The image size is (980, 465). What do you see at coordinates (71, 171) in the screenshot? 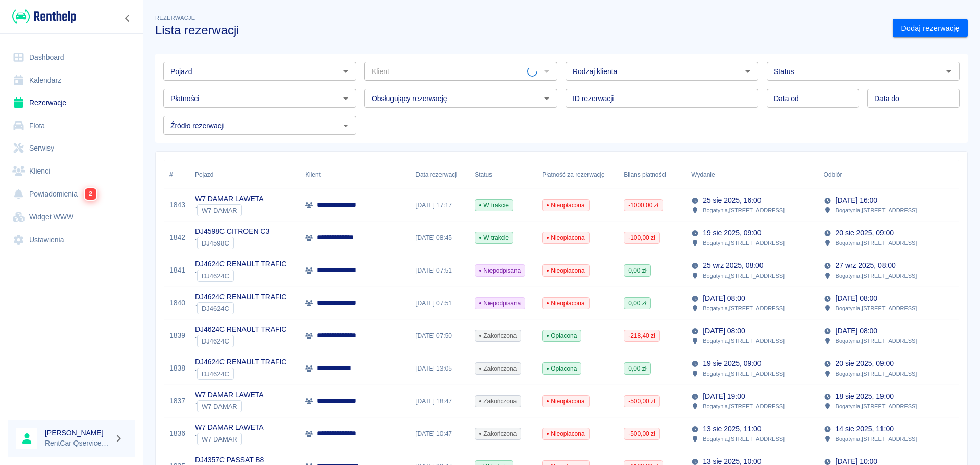
I see `a: Klienci` at bounding box center [71, 171].